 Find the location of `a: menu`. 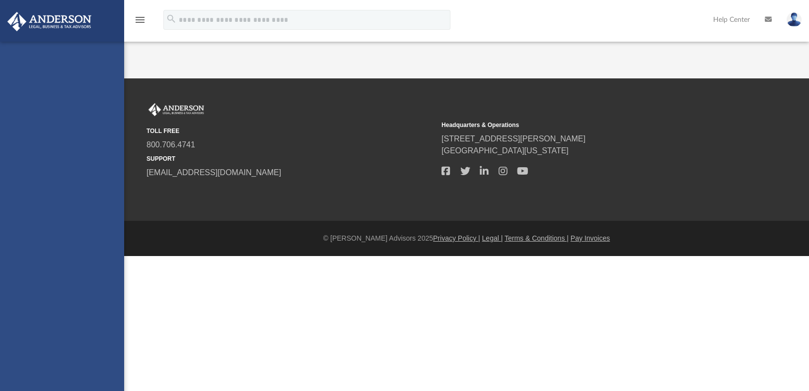

a: menu is located at coordinates (140, 22).